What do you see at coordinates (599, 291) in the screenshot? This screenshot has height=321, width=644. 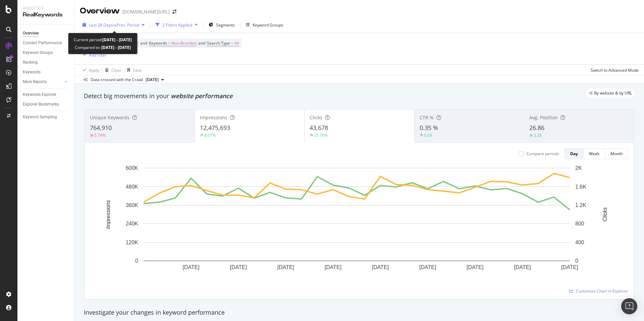 I see `a: Customize Chart in Explorer` at bounding box center [599, 291].